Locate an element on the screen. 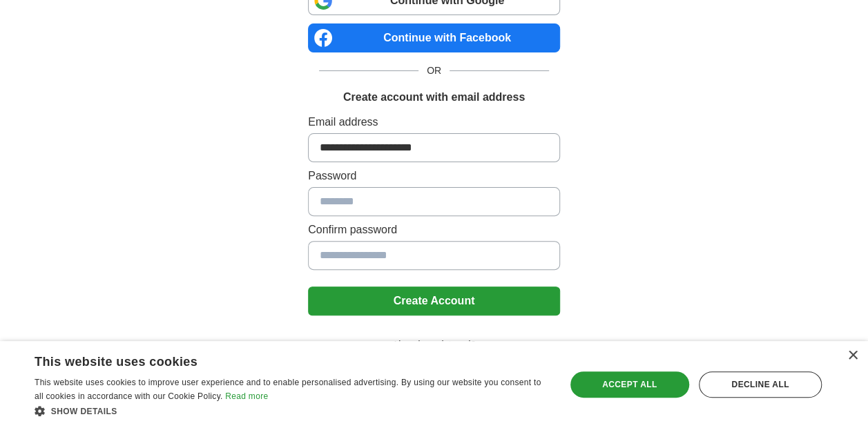 This screenshot has height=428, width=868. label: Password is located at coordinates (434, 176).